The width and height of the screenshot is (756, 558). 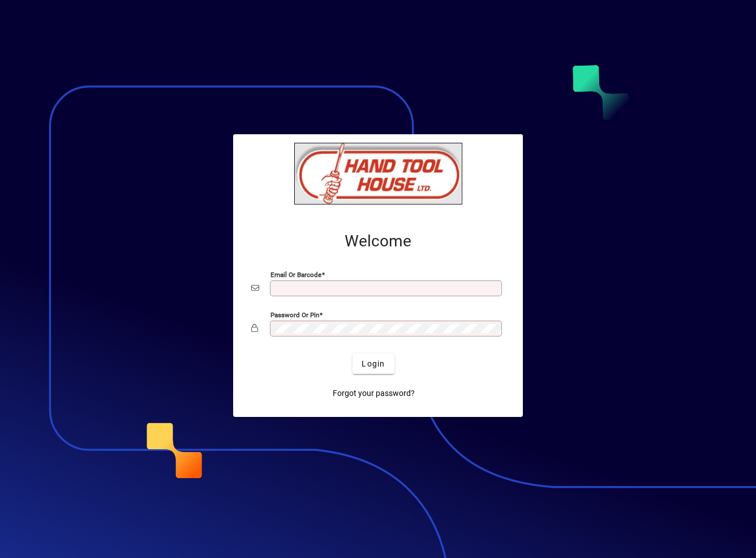 I want to click on a: Forgot your password?, so click(x=373, y=393).